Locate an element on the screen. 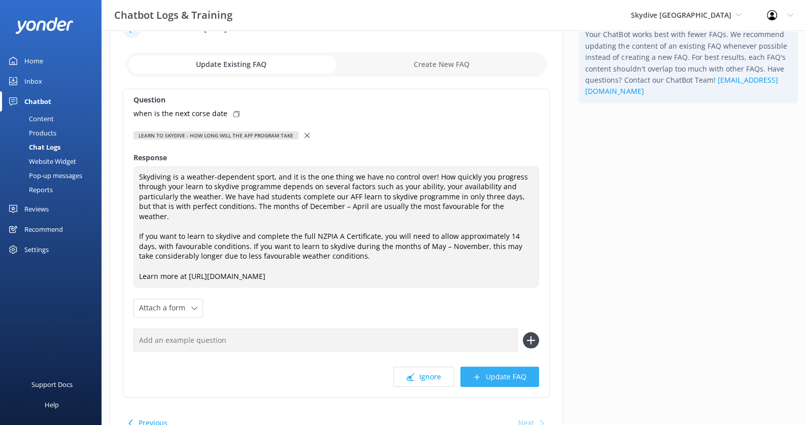 The height and width of the screenshot is (425, 806). button: Ignore is located at coordinates (424, 377).